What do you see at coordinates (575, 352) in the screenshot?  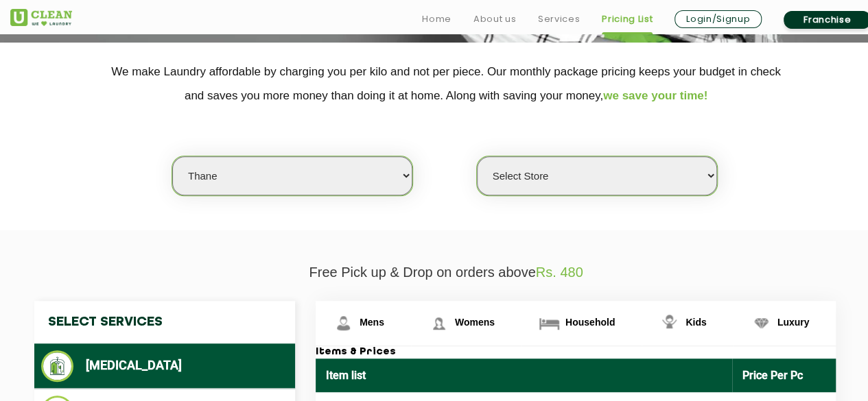 I see `h3: Items & Prices` at bounding box center [575, 352].